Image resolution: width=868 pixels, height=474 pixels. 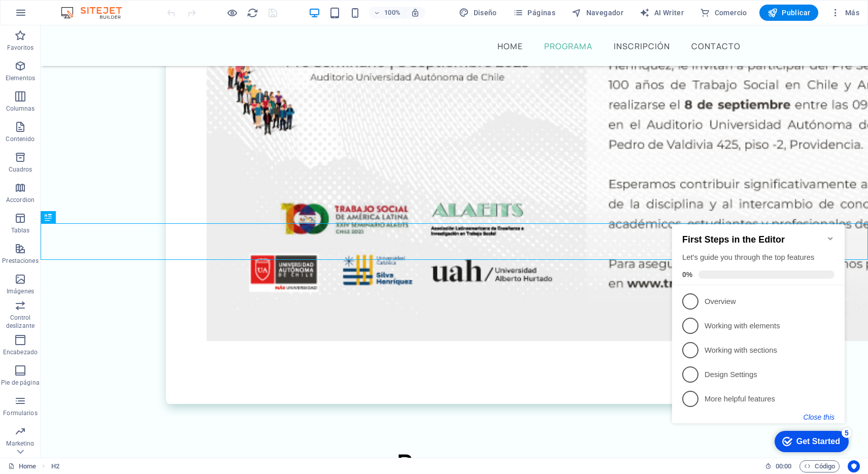 What do you see at coordinates (151, 208) in the screenshot?
I see `button: Close this` at bounding box center [151, 208].